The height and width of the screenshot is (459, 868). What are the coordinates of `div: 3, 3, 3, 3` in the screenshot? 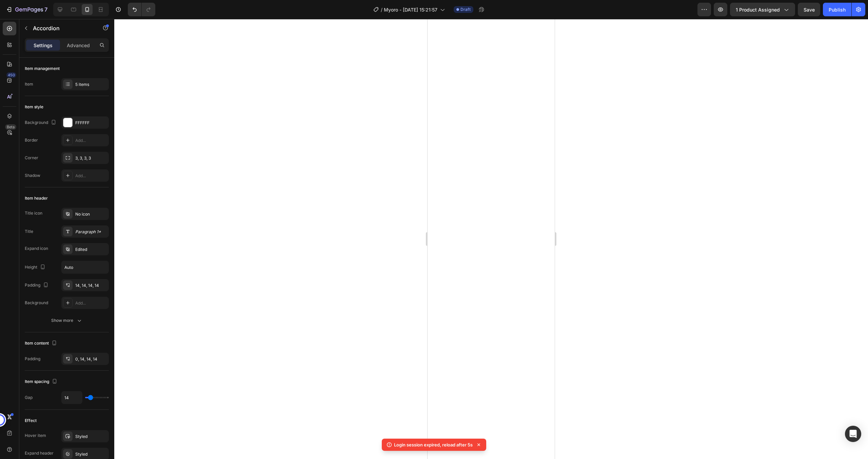 It's located at (91, 158).